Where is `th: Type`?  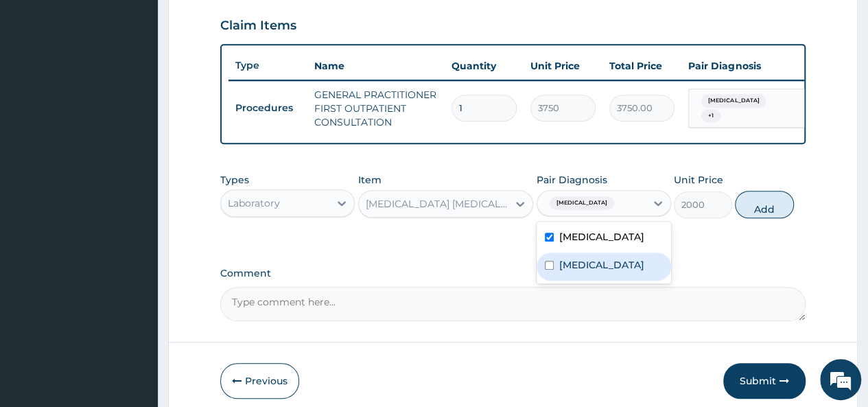
th: Type is located at coordinates (267, 66).